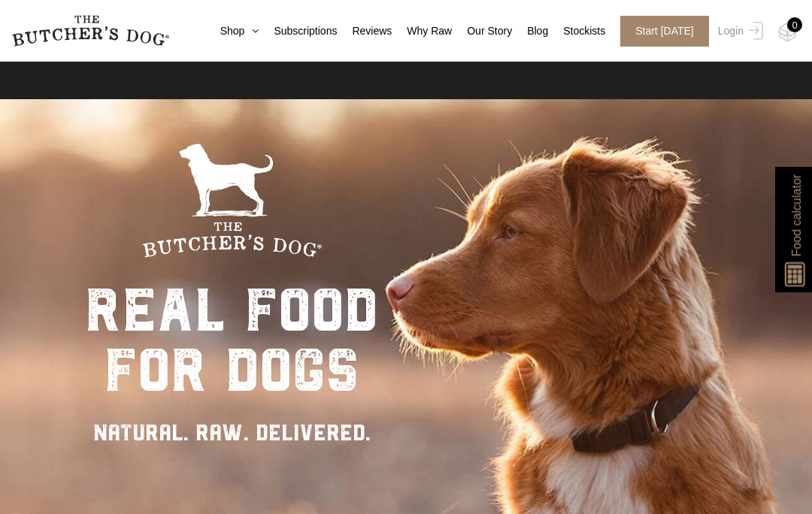 The image size is (812, 514). Describe the element at coordinates (787, 32) in the screenshot. I see `img: TBD_Cart-Empty.png` at that location.